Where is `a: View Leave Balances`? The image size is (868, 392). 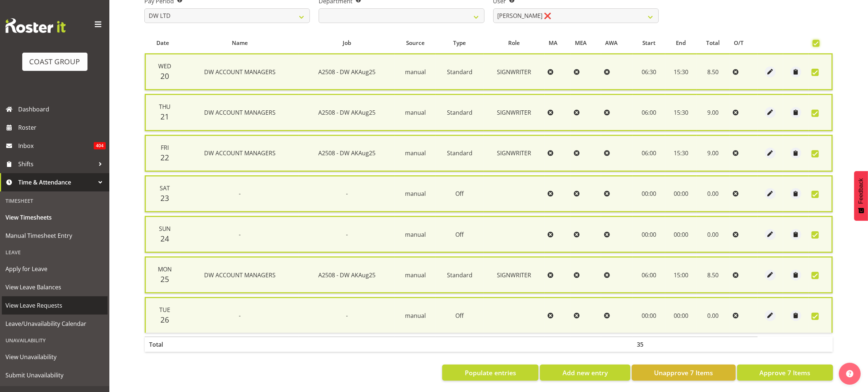 a: View Leave Balances is located at coordinates (55, 287).